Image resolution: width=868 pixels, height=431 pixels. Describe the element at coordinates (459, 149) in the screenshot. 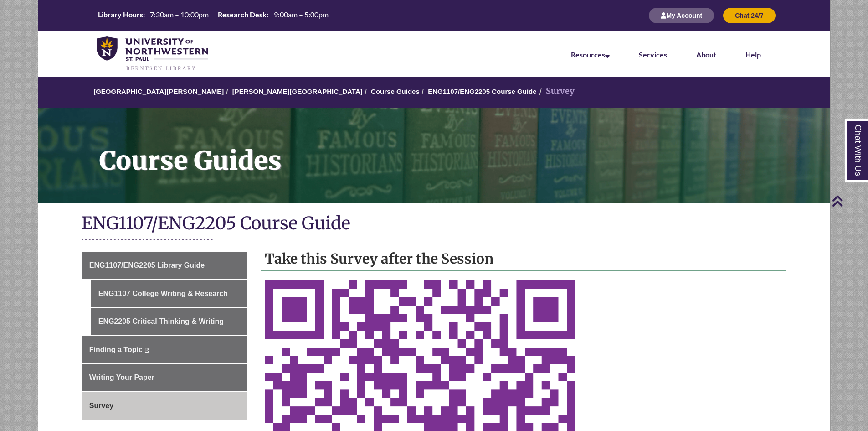

I see `h1: Course Guides` at that location.